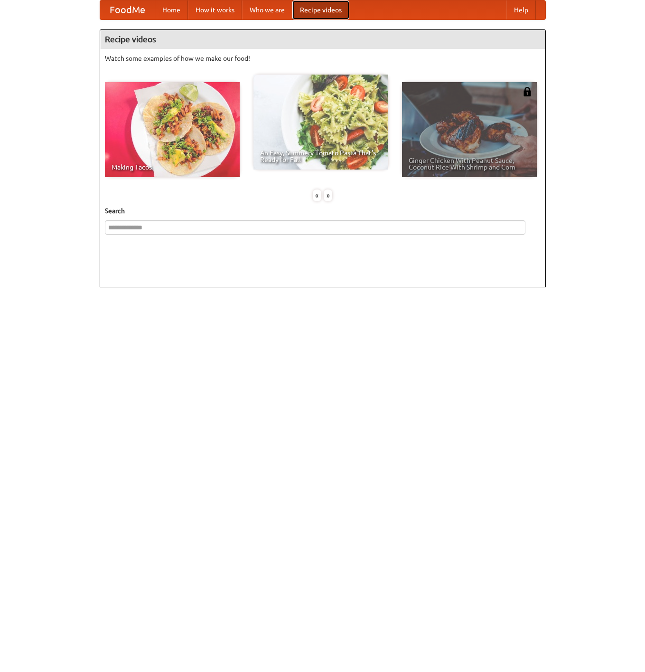  I want to click on a: FoodMe, so click(127, 10).